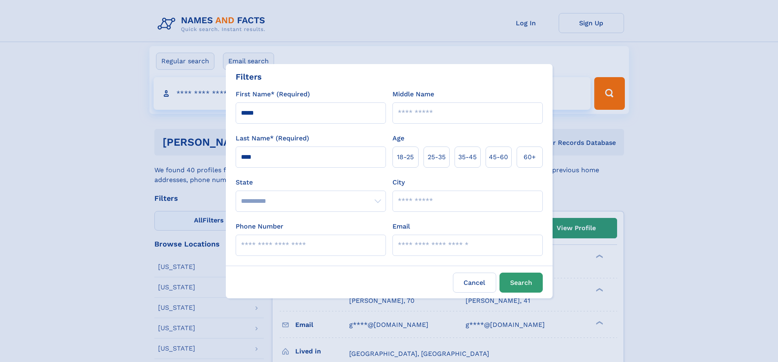 This screenshot has width=778, height=362. Describe the element at coordinates (530, 157) in the screenshot. I see `span: 60+` at that location.